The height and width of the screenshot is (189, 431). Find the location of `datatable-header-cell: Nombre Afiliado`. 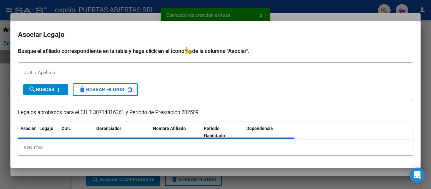

datatable-header-cell: Nombre Afiliado is located at coordinates (176, 132).